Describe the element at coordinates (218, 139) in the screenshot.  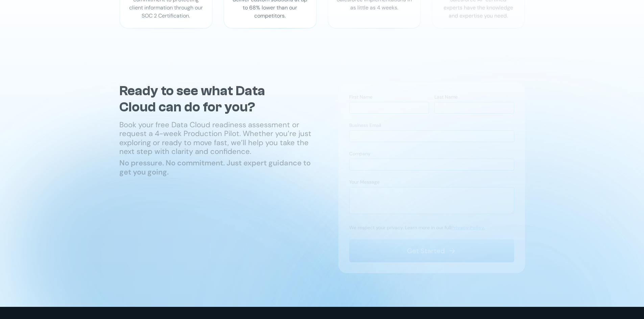
I see `p: Book your free Data Cloud readiness assessment or request a 4-week Production Pilot. Whether you’...` at that location.